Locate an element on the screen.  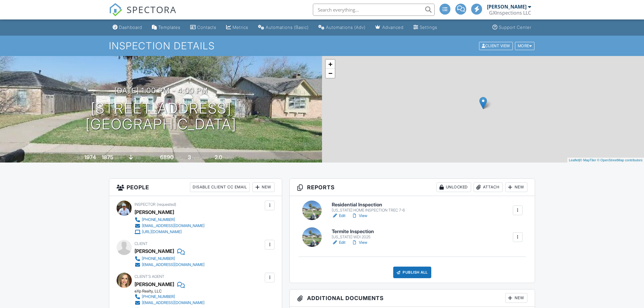
span: sq.ft. is located at coordinates (178, 158).